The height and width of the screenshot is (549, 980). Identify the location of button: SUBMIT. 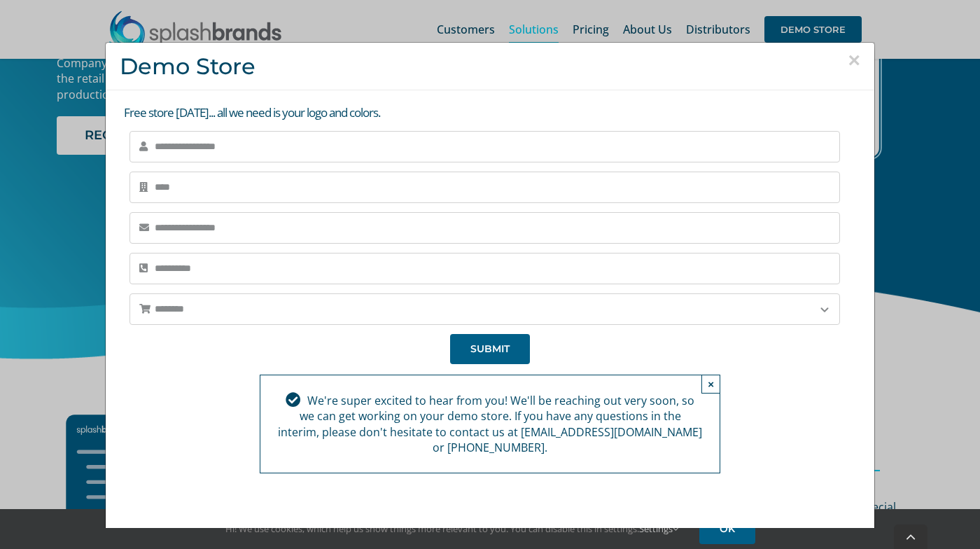
(490, 349).